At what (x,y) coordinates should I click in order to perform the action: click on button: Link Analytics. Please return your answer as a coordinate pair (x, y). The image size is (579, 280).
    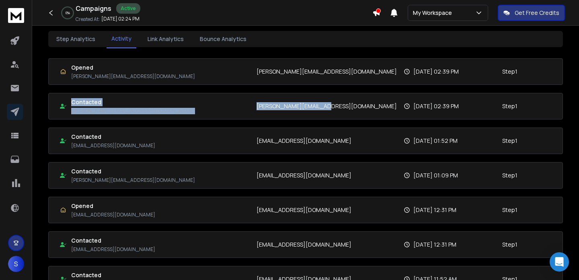
    Looking at the image, I should click on (166, 39).